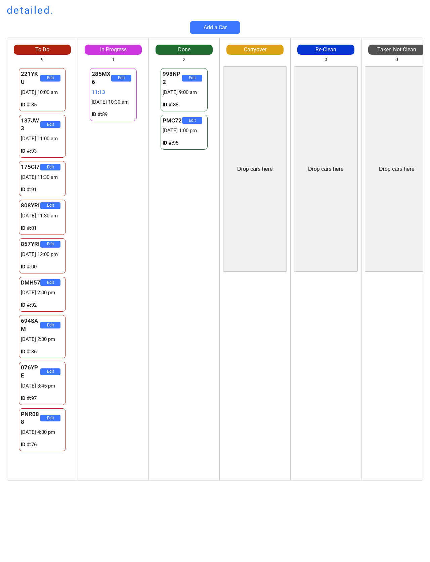 This screenshot has height=562, width=430. What do you see at coordinates (31, 125) in the screenshot?
I see `div: 137JW3` at bounding box center [31, 125].